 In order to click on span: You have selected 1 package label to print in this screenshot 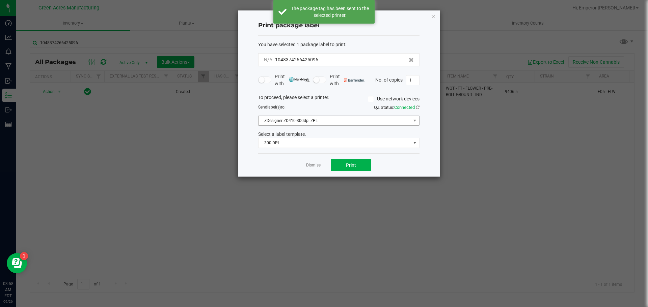, I will do `click(302, 45)`.